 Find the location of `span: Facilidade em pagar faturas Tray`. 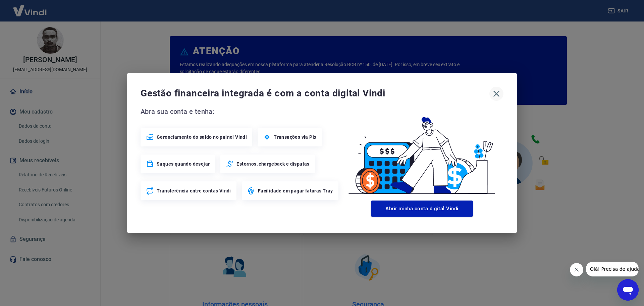

span: Facilidade em pagar faturas Tray is located at coordinates (296, 191).